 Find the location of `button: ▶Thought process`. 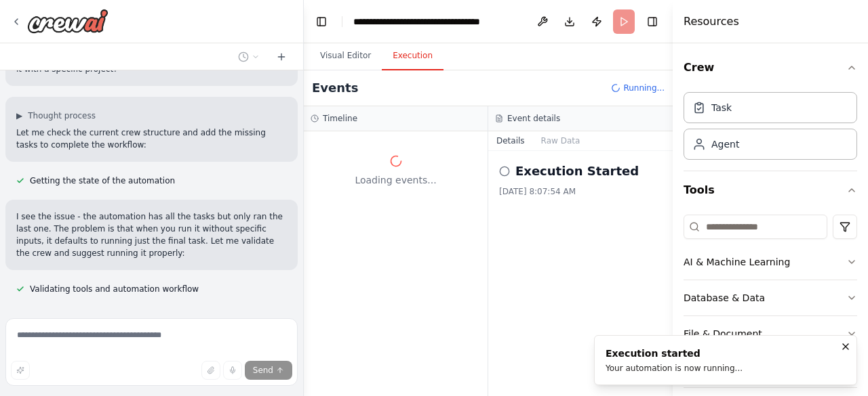

button: ▶Thought process is located at coordinates (56, 116).